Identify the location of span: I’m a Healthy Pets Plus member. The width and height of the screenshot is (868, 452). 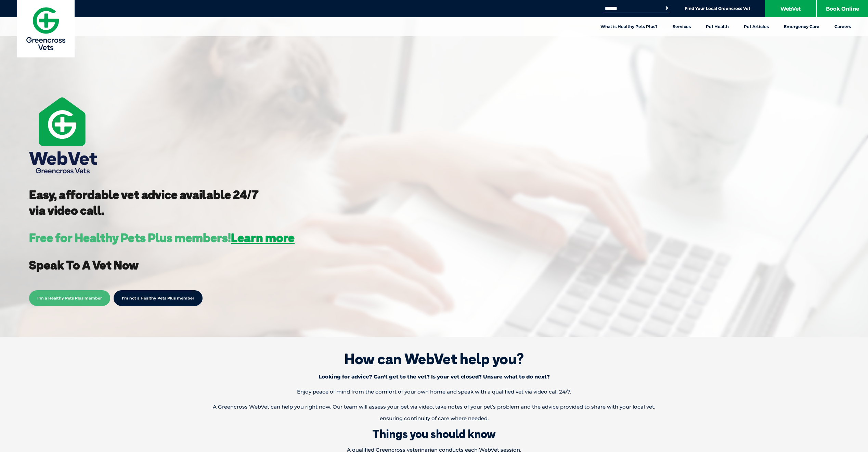
(70, 298).